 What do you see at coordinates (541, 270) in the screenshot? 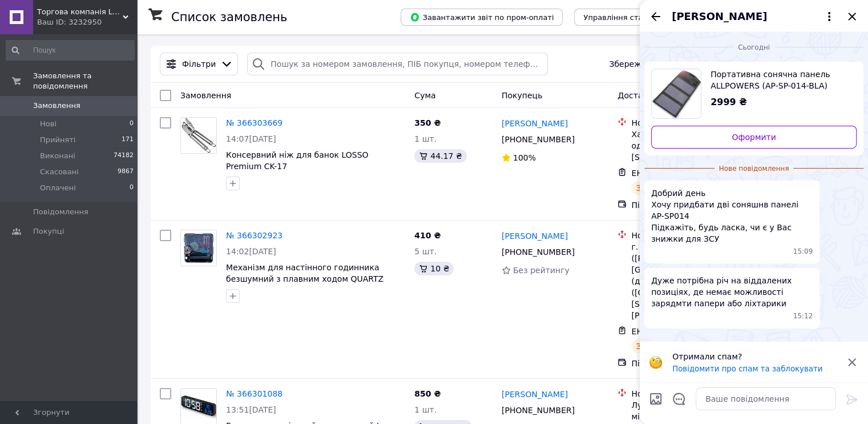
I see `span: Без рейтингу` at bounding box center [541, 270].